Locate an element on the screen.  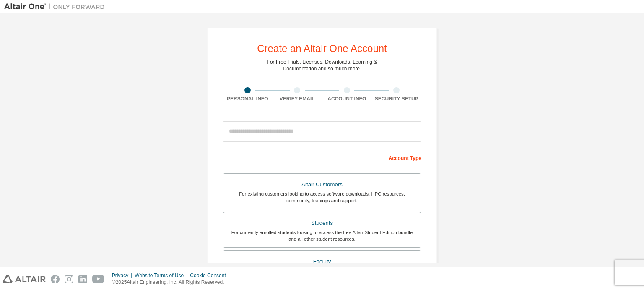
div: Altair Customers is located at coordinates (322, 185).